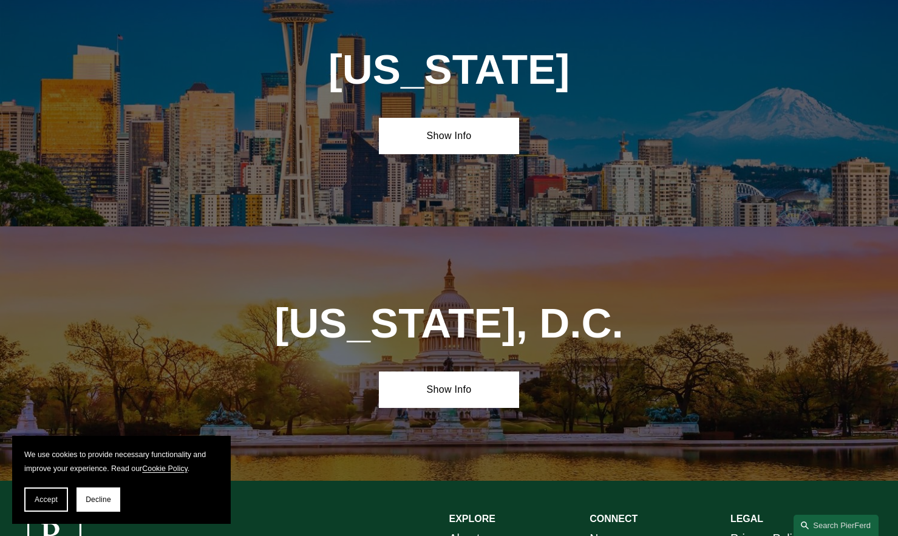 The image size is (898, 536). Describe the element at coordinates (747, 519) in the screenshot. I see `strong: LEGAL` at that location.